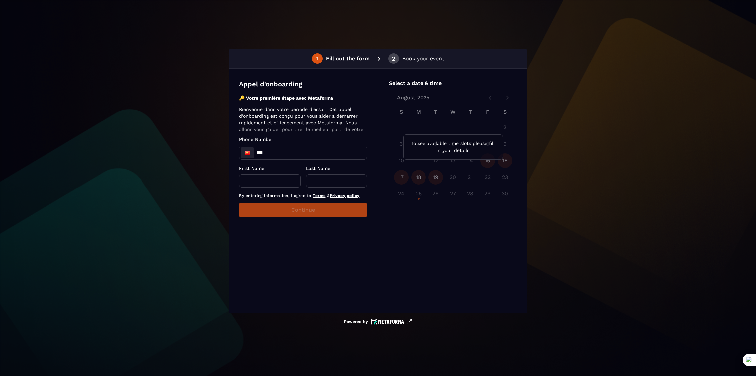 This screenshot has height=376, width=756. I want to click on a: Privacy policy, so click(345, 196).